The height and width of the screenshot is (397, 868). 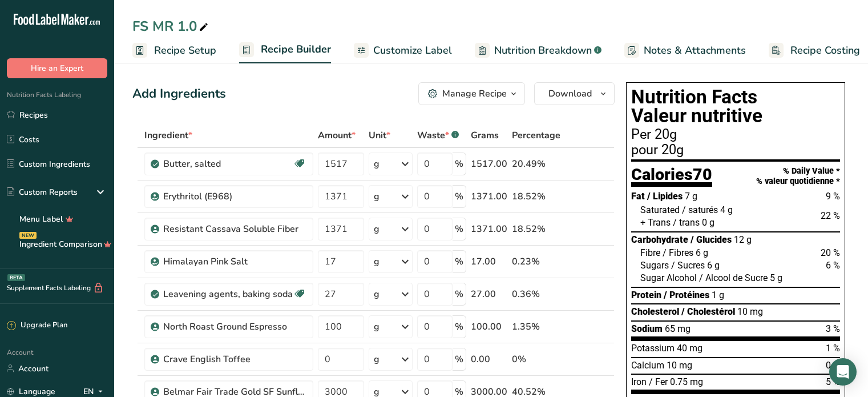 What do you see at coordinates (570, 94) in the screenshot?
I see `span: Download` at bounding box center [570, 94].